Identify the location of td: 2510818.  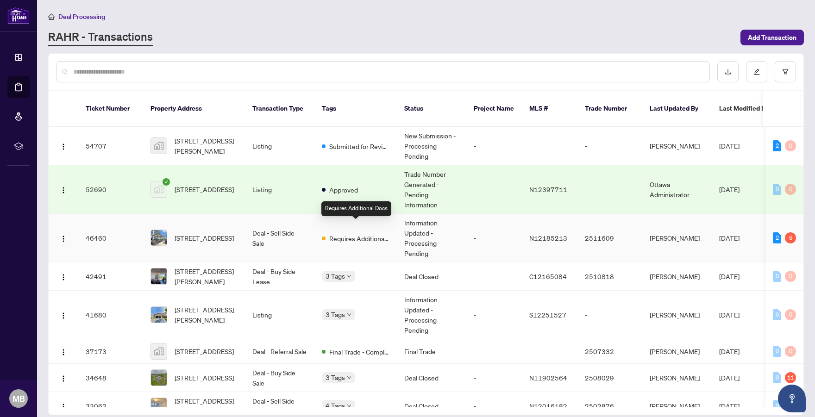
(610, 276).